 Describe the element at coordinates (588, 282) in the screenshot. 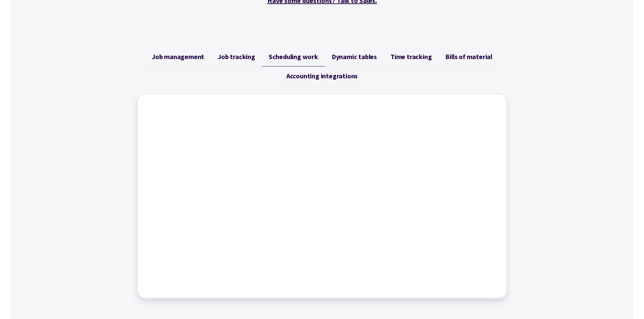

I see `div: Chat Widget` at that location.